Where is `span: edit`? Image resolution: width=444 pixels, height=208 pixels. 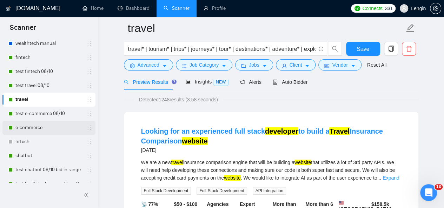 span: edit is located at coordinates (410, 28).